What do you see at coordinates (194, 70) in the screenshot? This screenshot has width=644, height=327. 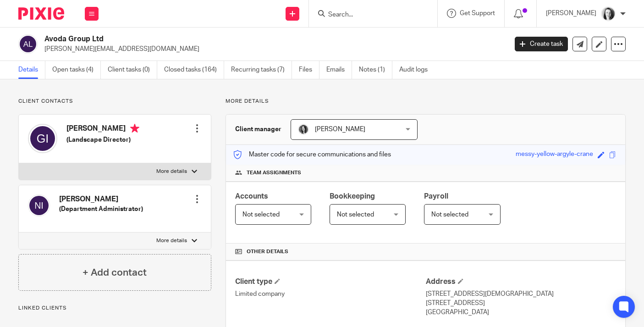 I see `a: Closed tasks (164)` at bounding box center [194, 70].